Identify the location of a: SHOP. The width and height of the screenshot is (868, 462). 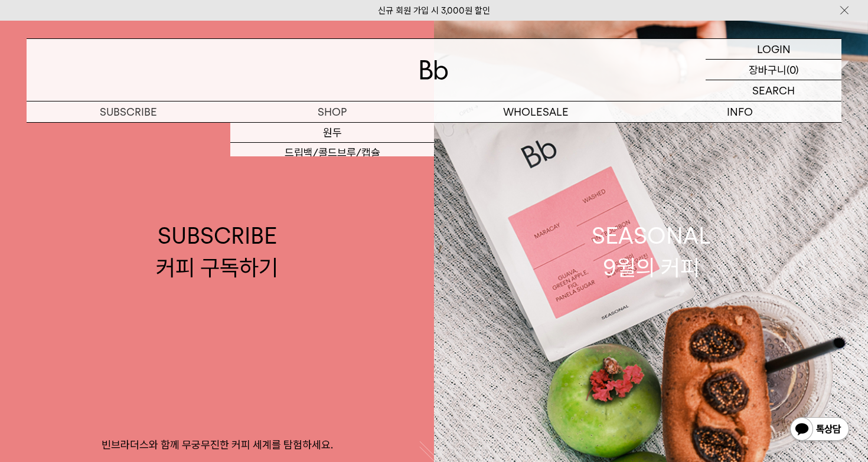
(332, 112).